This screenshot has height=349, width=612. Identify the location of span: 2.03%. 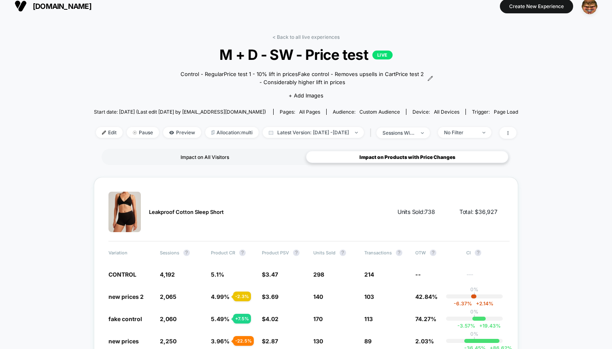
(424, 341).